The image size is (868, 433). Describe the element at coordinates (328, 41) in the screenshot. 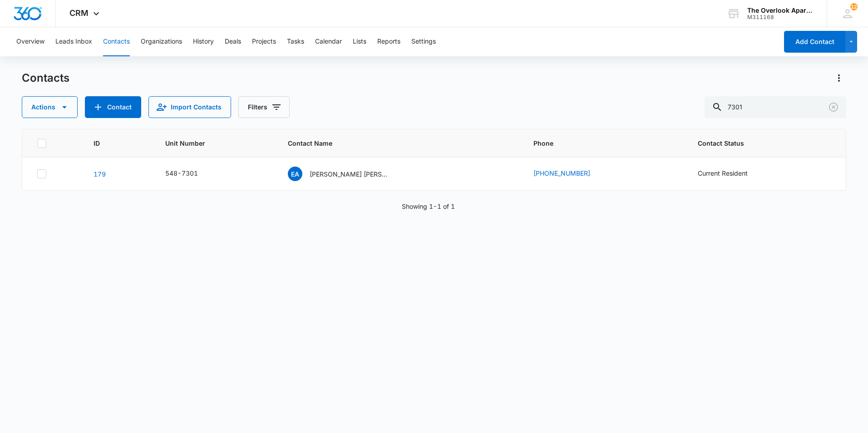

I see `button: Calendar` at that location.